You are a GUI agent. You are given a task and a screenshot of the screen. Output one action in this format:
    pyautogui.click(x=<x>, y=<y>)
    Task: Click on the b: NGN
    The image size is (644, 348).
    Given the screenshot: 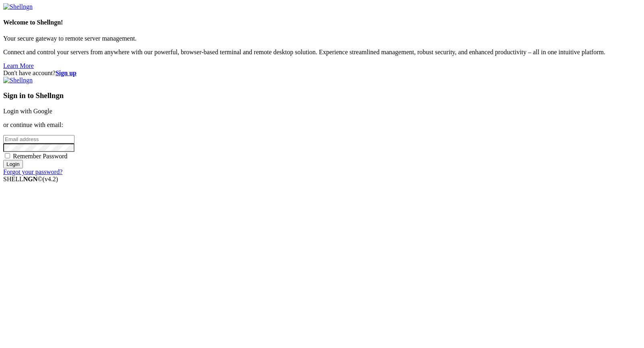 What is the action you would take?
    pyautogui.click(x=31, y=179)
    